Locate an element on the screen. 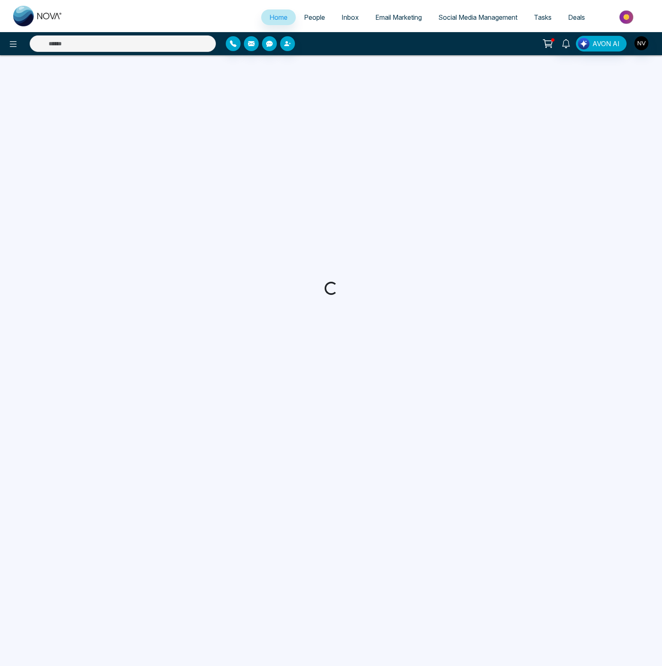 The image size is (662, 666). a: Home is located at coordinates (278, 17).